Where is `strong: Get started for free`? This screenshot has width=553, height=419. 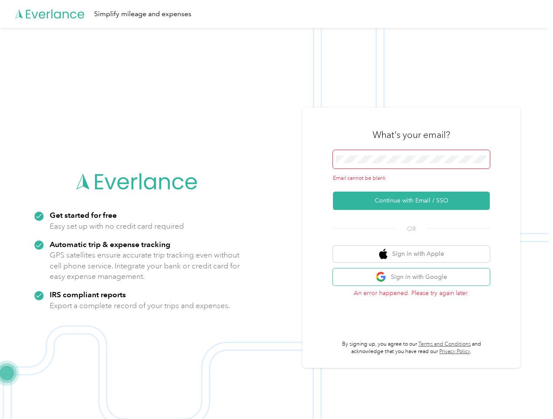
strong: Get started for free is located at coordinates (83, 215).